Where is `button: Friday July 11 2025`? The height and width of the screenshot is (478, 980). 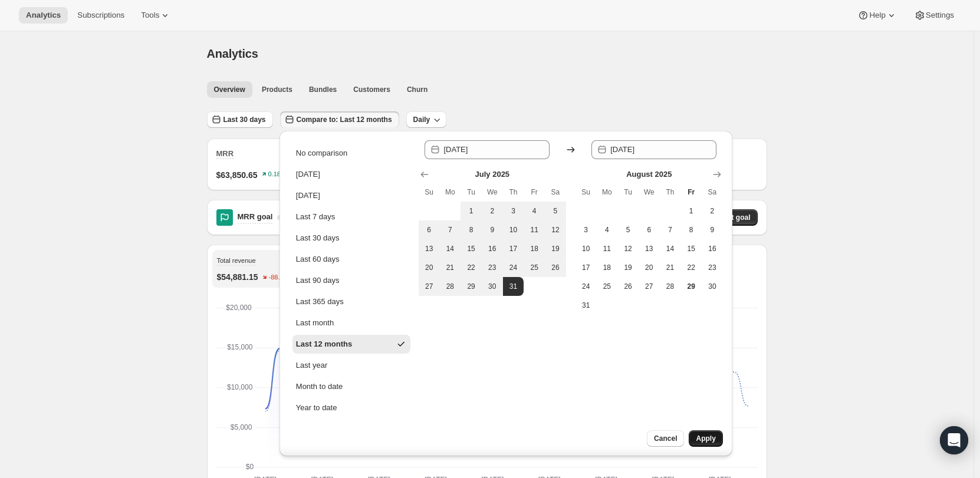
button: Friday July 11 2025 is located at coordinates (534, 230).